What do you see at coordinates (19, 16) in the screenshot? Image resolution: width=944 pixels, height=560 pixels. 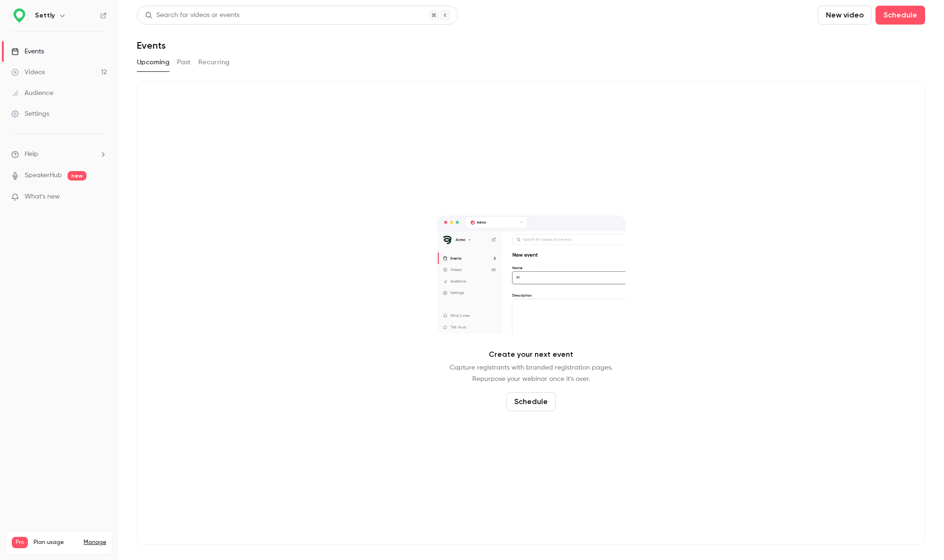 I see `img: Settly` at bounding box center [19, 16].